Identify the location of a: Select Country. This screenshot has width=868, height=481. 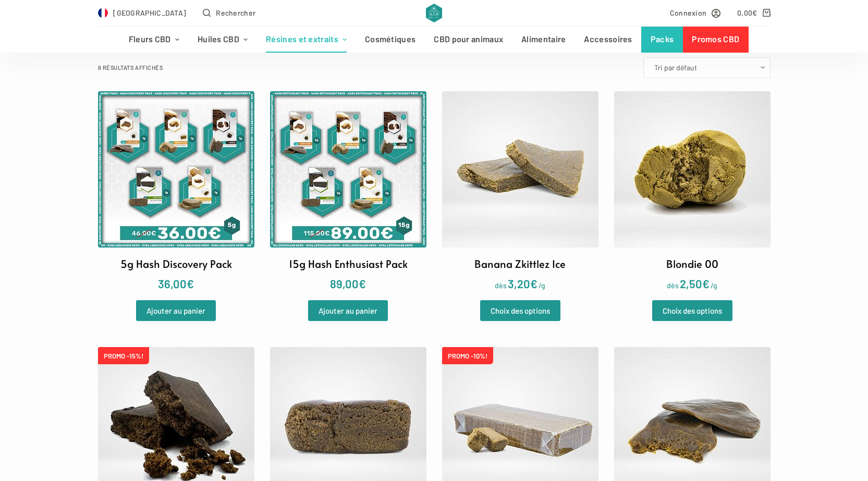
(142, 12).